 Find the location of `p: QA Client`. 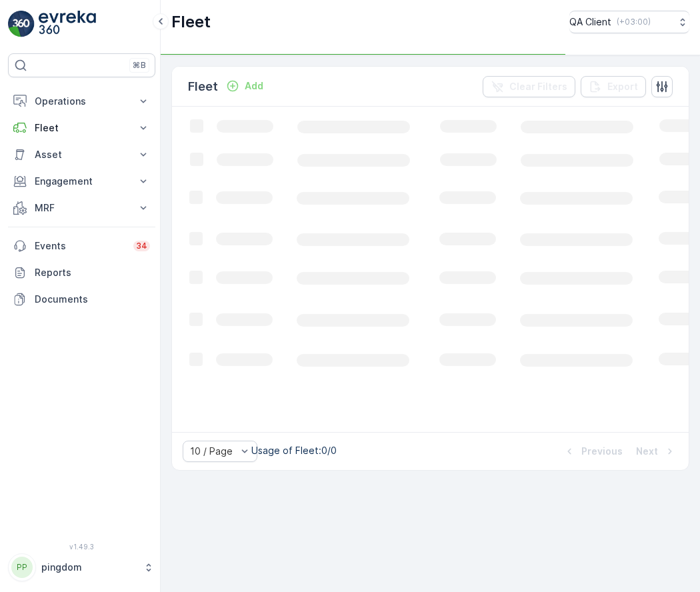

p: QA Client is located at coordinates (590, 22).